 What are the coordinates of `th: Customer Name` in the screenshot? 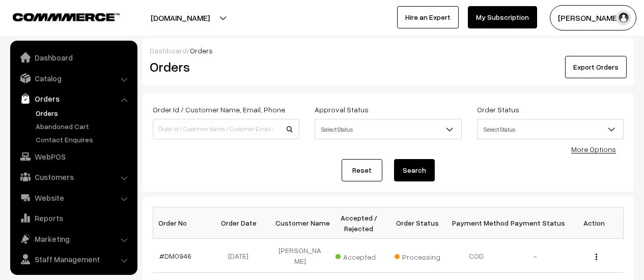 It's located at (301, 223).